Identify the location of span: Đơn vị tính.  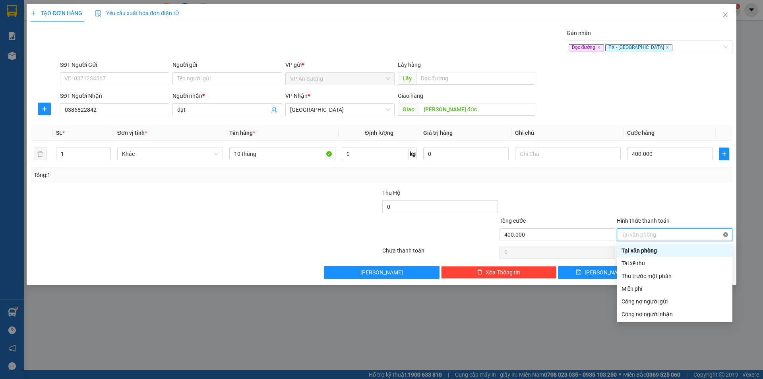
(132, 133).